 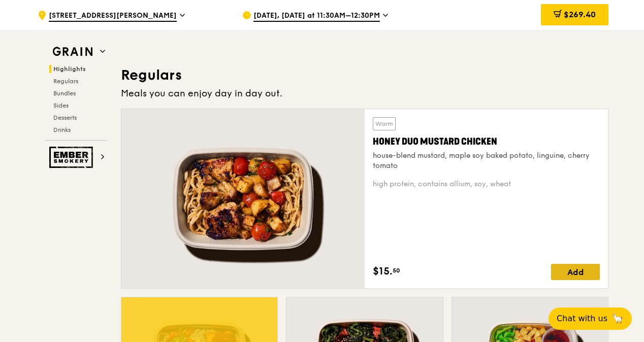 What do you see at coordinates (72, 157) in the screenshot?
I see `img: Ember Smokery web logo` at bounding box center [72, 157].